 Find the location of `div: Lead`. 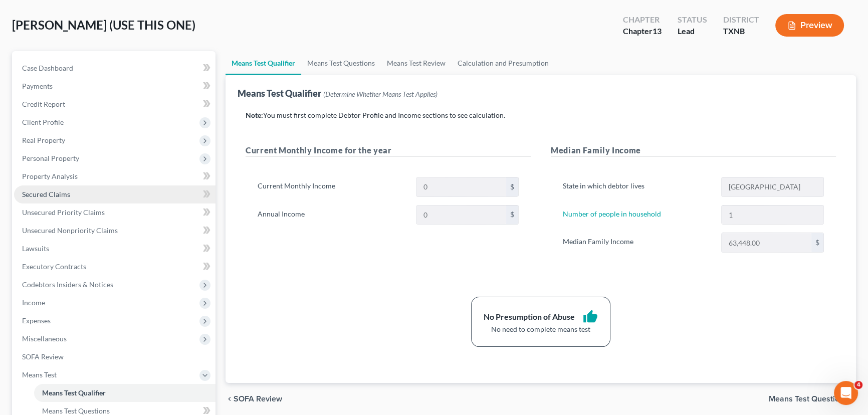

div: Lead is located at coordinates (692, 31).